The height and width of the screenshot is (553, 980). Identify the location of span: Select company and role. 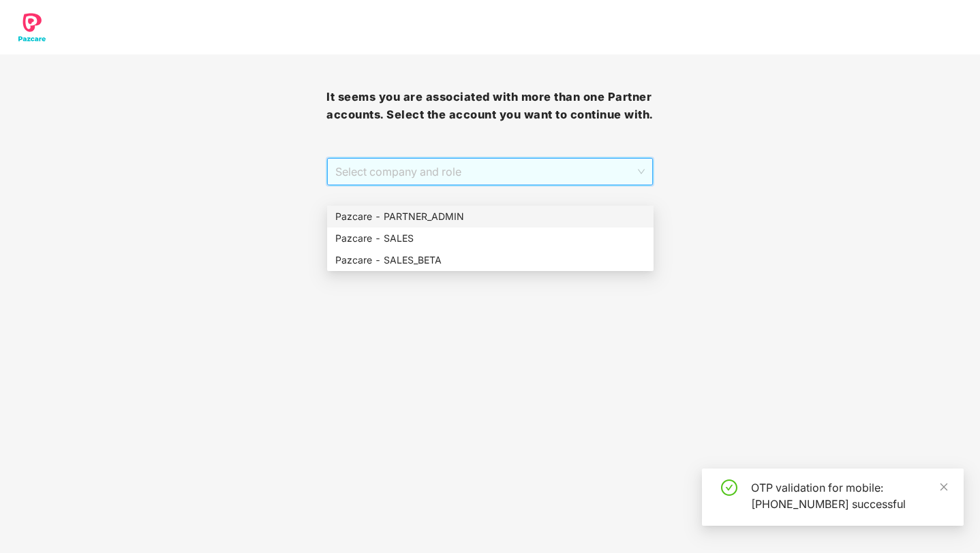
(489, 172).